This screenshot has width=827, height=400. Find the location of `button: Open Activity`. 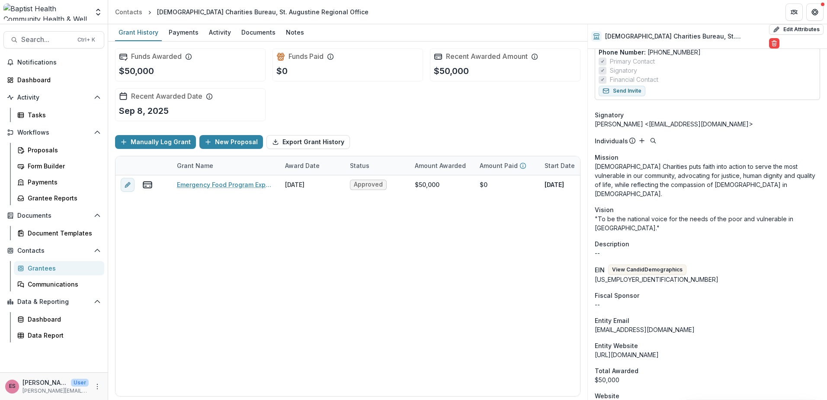

button: Open Activity is located at coordinates (54, 97).